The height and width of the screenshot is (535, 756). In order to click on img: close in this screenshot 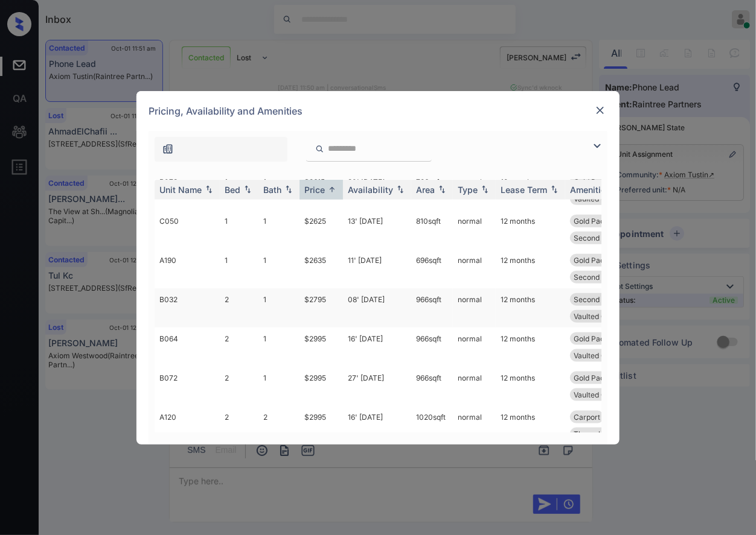, I will do `click(600, 111)`.